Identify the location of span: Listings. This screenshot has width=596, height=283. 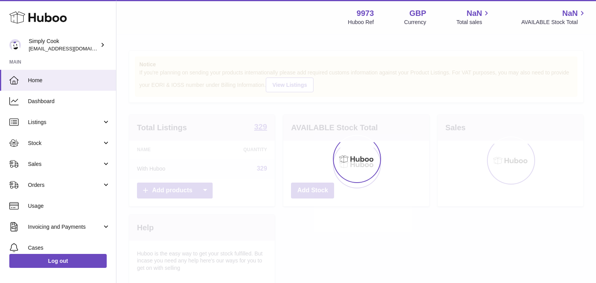
(65, 122).